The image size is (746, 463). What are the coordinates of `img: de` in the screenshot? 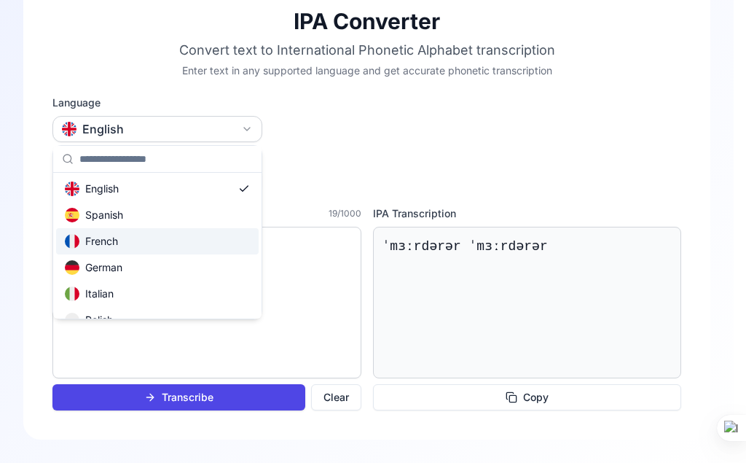 It's located at (72, 267).